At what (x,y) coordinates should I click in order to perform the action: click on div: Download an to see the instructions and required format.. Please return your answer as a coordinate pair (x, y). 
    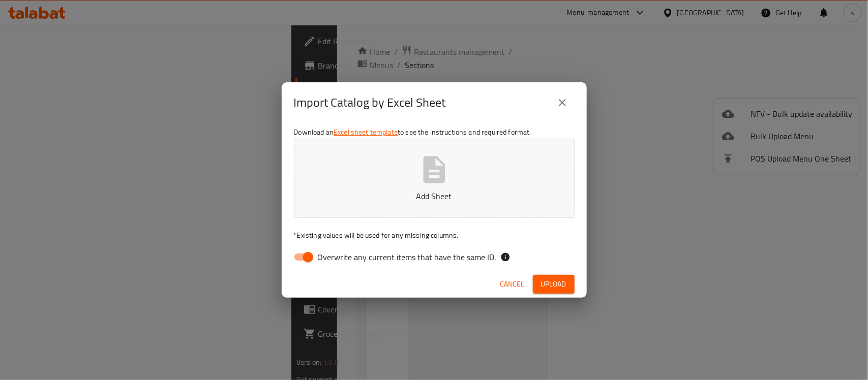
    Looking at the image, I should click on (434, 197).